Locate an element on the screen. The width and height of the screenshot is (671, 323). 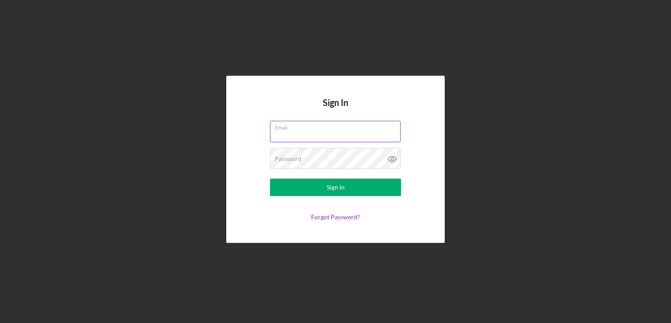
label: Password is located at coordinates (288, 159).